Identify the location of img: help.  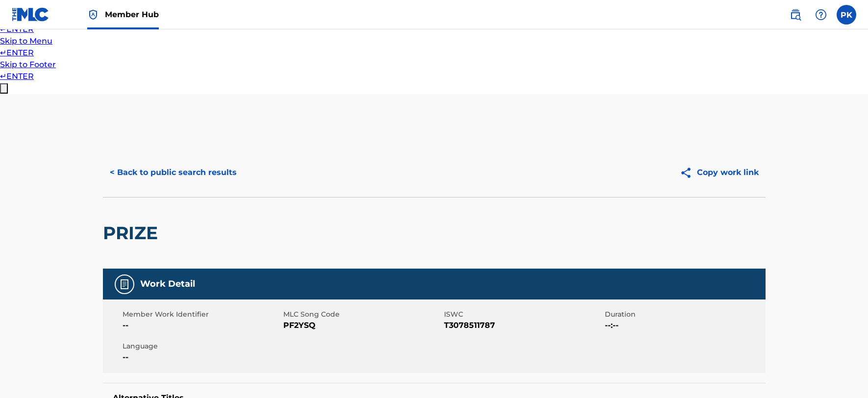
(821, 15).